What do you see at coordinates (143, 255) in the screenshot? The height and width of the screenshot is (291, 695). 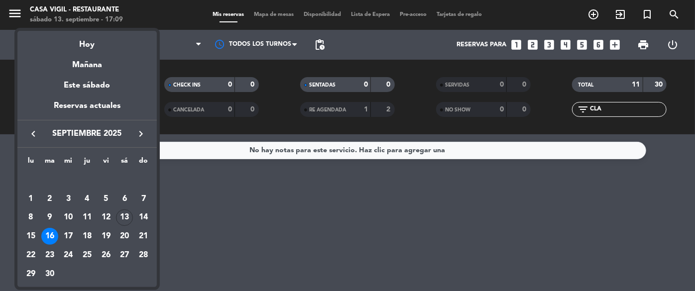 I see `div: 28` at bounding box center [143, 255].